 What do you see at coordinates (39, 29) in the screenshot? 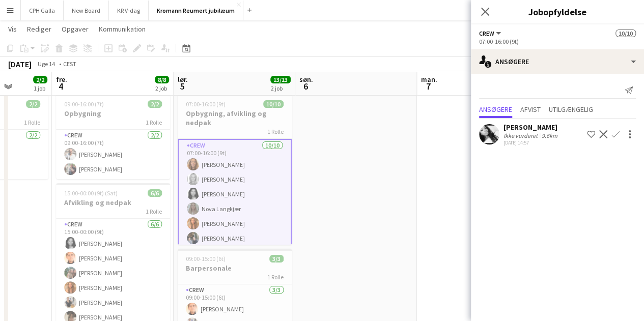
I see `a: Rediger` at bounding box center [39, 29].